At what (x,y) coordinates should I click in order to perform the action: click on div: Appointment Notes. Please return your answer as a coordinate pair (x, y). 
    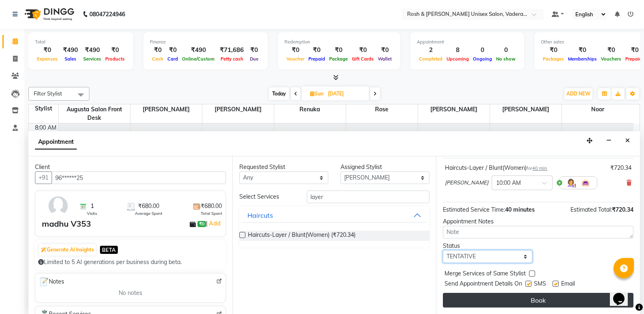
    Looking at the image, I should click on (538, 221).